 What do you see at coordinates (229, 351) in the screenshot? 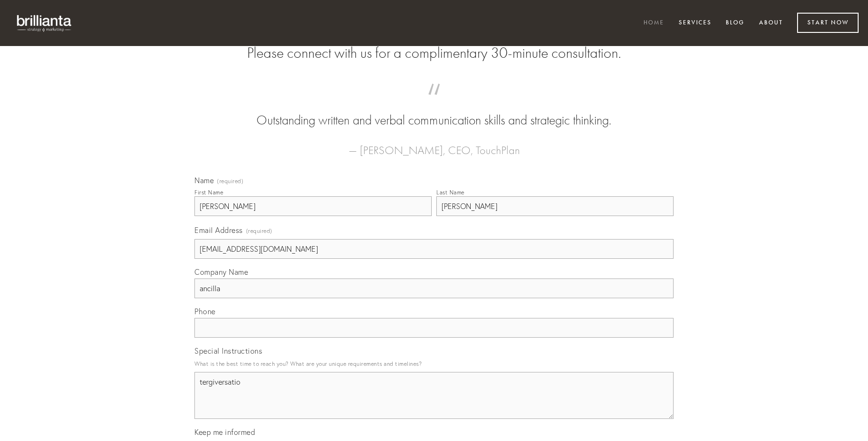
I see `span: Special Instructions` at bounding box center [229, 351].